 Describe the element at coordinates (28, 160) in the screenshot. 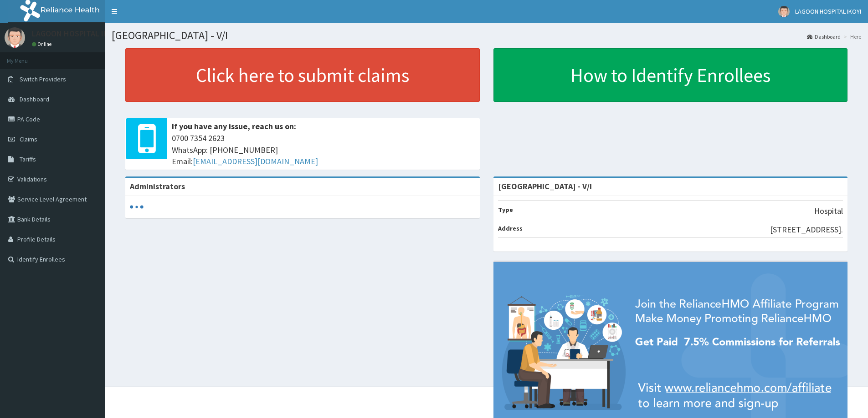

I see `span: Tariffs` at that location.